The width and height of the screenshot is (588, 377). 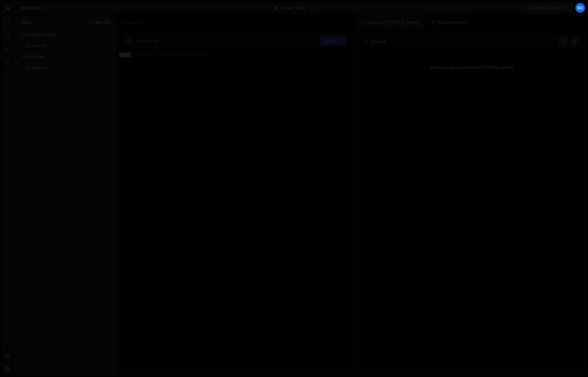 What do you see at coordinates (147, 41) in the screenshot?
I see `div: Not yet saved` at bounding box center [147, 41].